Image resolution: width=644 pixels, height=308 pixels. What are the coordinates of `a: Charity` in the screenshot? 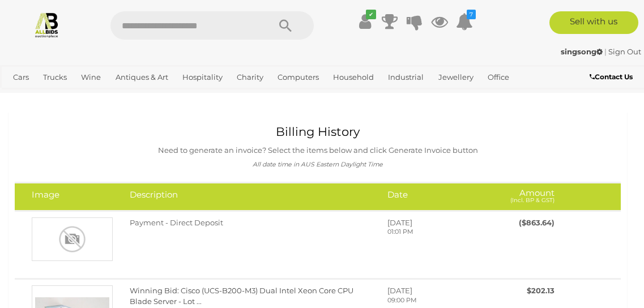 It's located at (250, 77).